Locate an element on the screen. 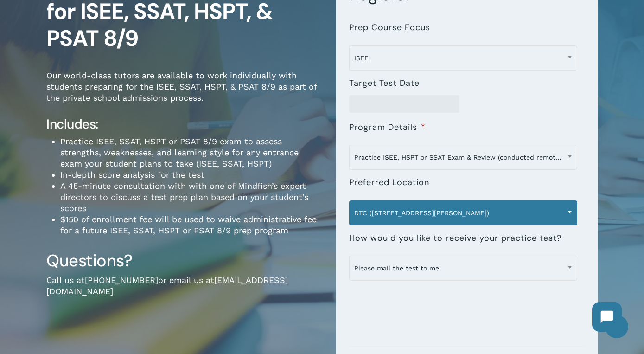 This screenshot has height=354, width=644. span: ISEE is located at coordinates (463, 58).